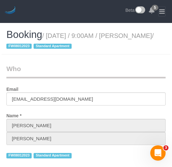  Describe the element at coordinates (166, 148) in the screenshot. I see `span: 3` at that location.